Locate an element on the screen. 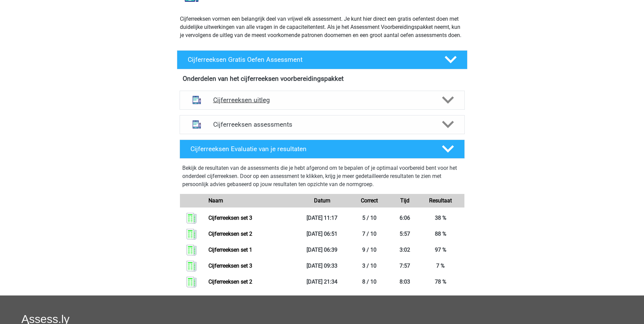 The height and width of the screenshot is (324, 644). img: cijferreeksen assessments is located at coordinates (197, 124).